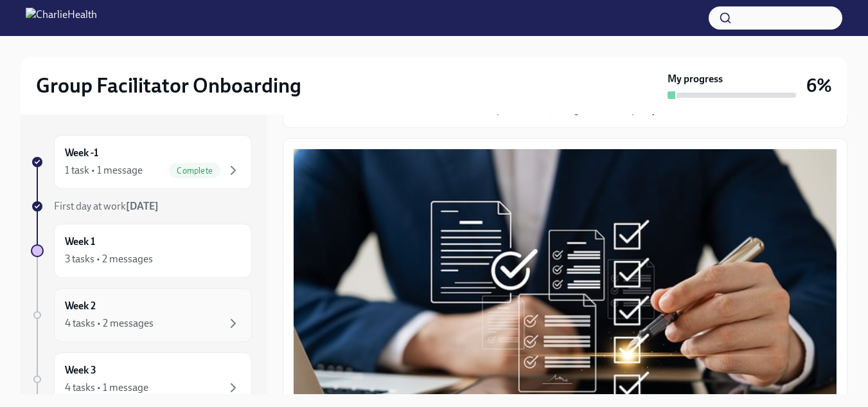  I want to click on h6: Week -1, so click(82, 153).